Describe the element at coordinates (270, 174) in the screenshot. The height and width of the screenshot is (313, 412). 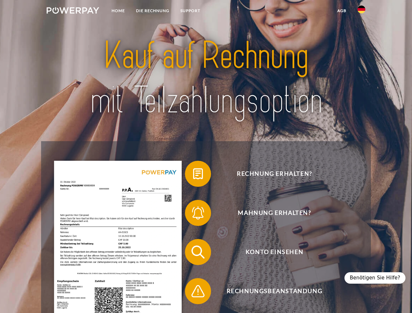
I see `button: Rechnung erhalten?` at that location.